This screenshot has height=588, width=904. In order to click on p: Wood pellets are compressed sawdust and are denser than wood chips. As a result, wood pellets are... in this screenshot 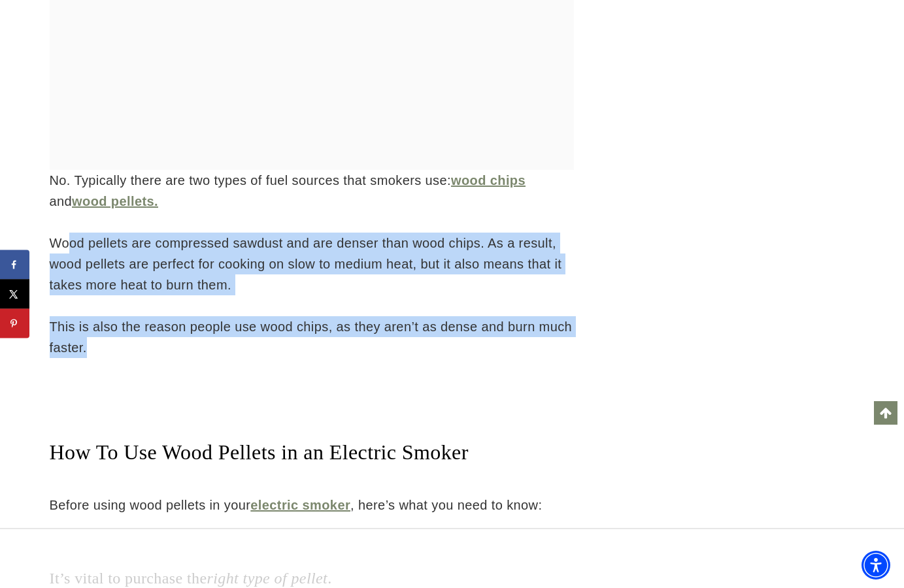, I will do `click(312, 264)`.